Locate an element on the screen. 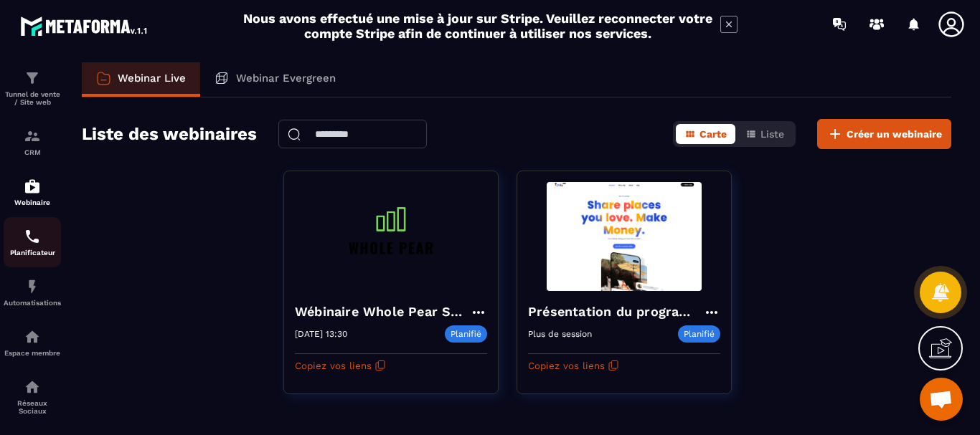  h2: Nous avons effectué une mise à jour sur Stripe. Veuillez reconnecter votre compte Stripe afin de ... is located at coordinates (477, 26).